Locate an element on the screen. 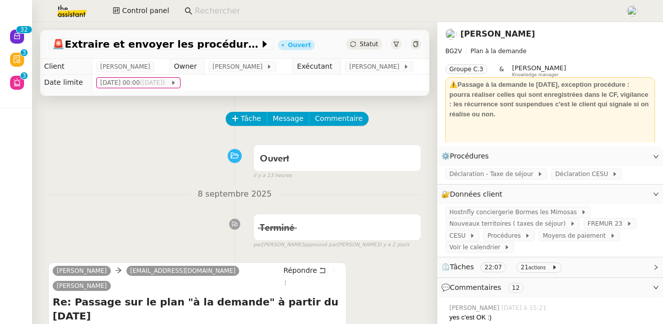 The width and height of the screenshot is (663, 324). span: Message is located at coordinates (288, 118).